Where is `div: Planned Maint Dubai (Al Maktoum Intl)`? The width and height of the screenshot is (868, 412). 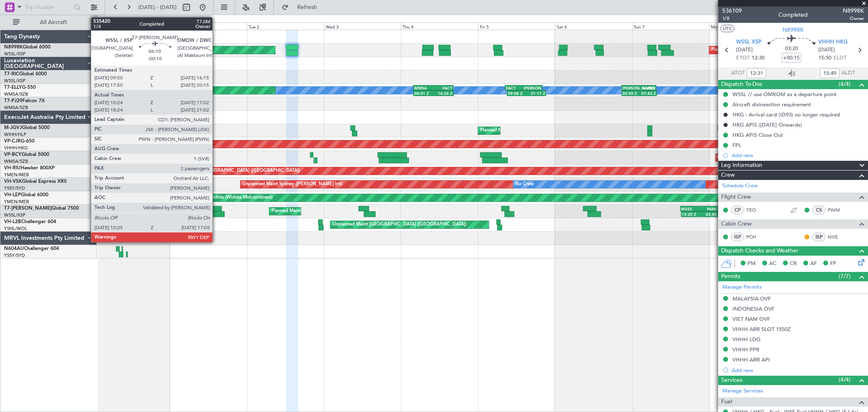
div: Planned Maint Dubai (Al Maktoum Intl) is located at coordinates (311, 211).